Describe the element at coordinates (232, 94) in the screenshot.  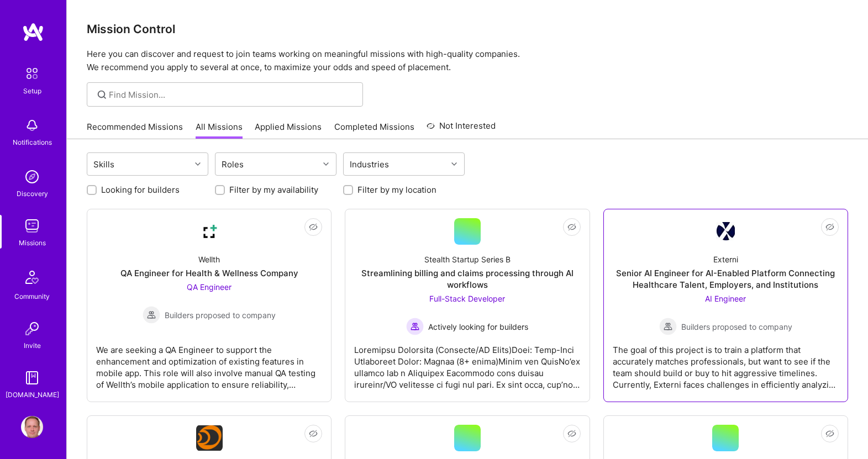
I see `input: Find Mission...` at that location.